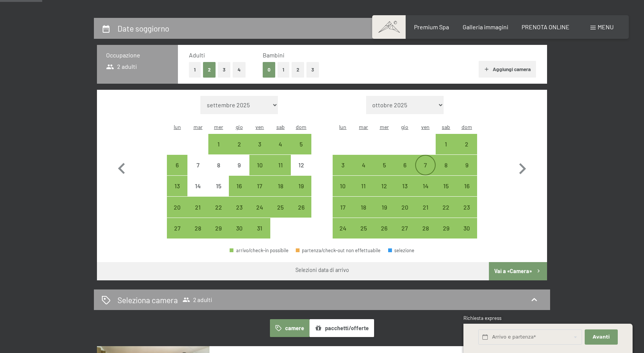 Image resolution: width=644 pixels, height=353 pixels. Describe the element at coordinates (605, 27) in the screenshot. I see `span: Menu` at that location.